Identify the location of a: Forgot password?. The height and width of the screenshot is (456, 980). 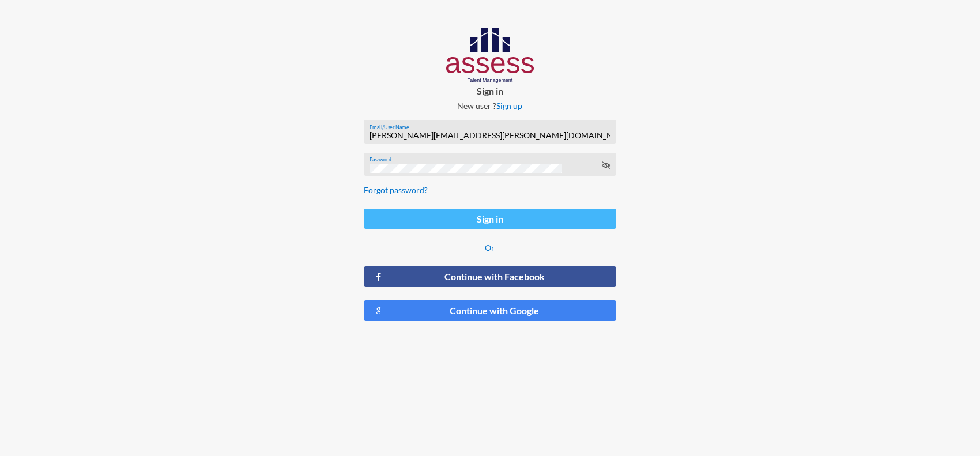
(396, 190).